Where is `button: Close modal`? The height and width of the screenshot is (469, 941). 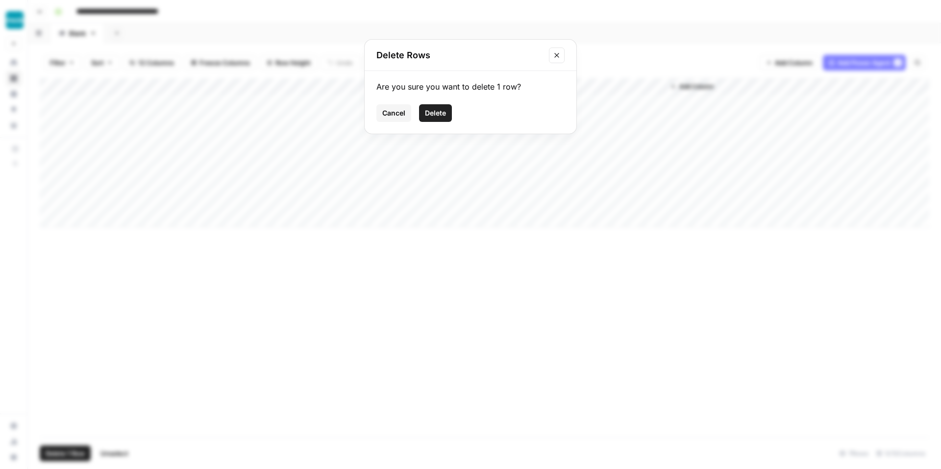 button: Close modal is located at coordinates (557, 55).